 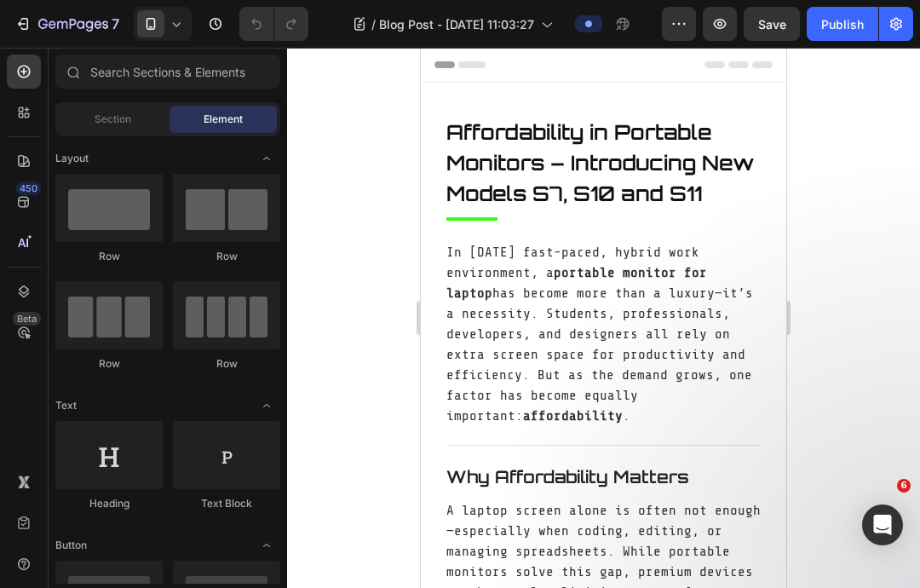 What do you see at coordinates (27, 319) in the screenshot?
I see `div: Beta` at bounding box center [27, 319].